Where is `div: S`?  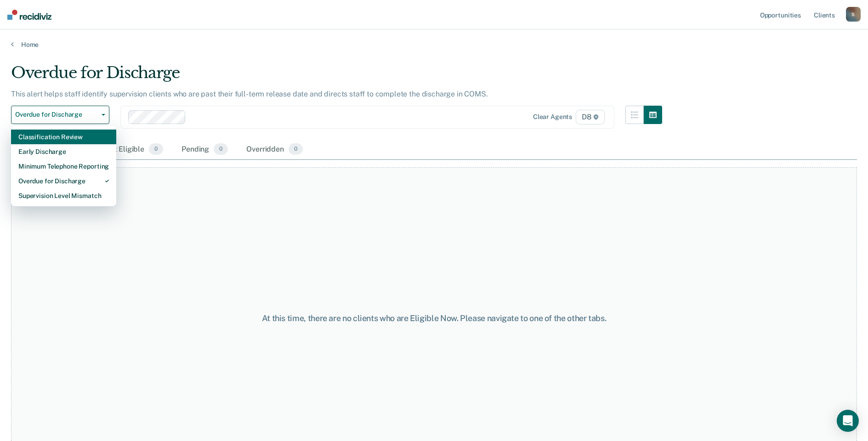
div: S is located at coordinates (853, 14).